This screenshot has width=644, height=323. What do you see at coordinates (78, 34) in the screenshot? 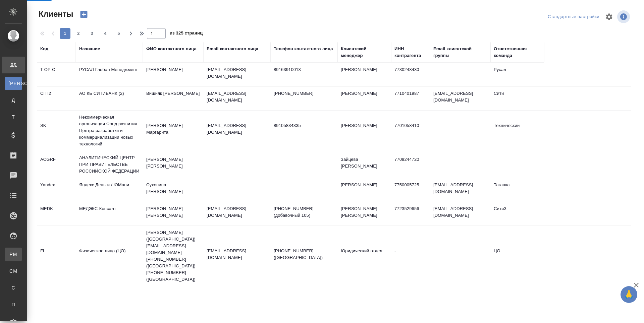
I see `button: 2` at bounding box center [78, 34].